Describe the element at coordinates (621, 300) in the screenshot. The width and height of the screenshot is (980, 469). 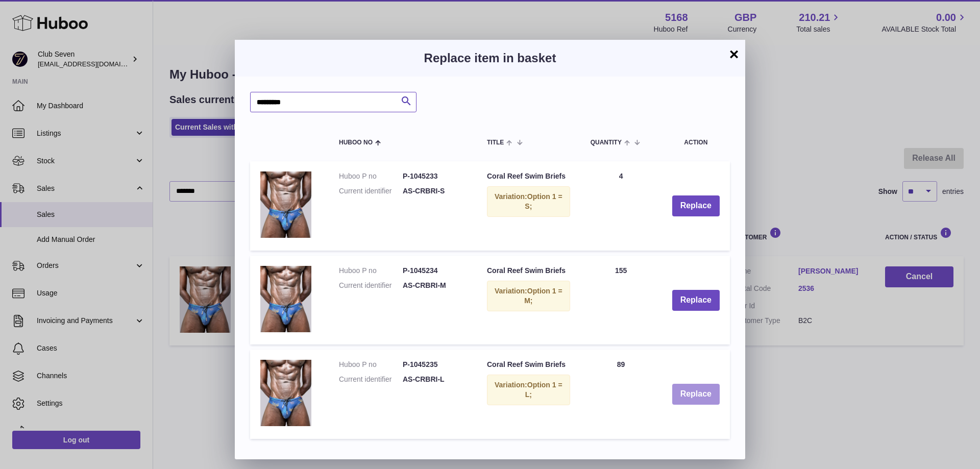
I see `td: 155` at that location.